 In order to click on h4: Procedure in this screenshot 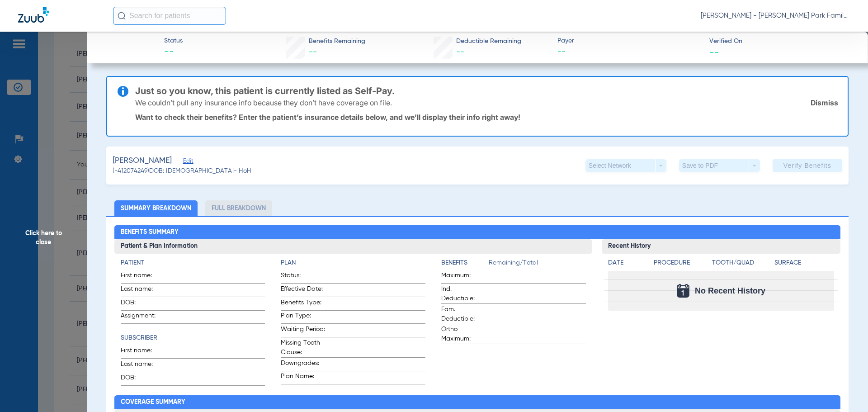, I will do `click(681, 263)`.